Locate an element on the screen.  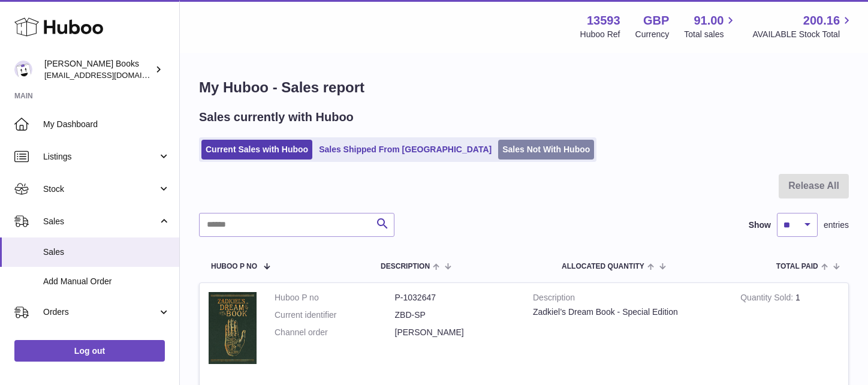
span: Huboo P no is located at coordinates (234, 266).